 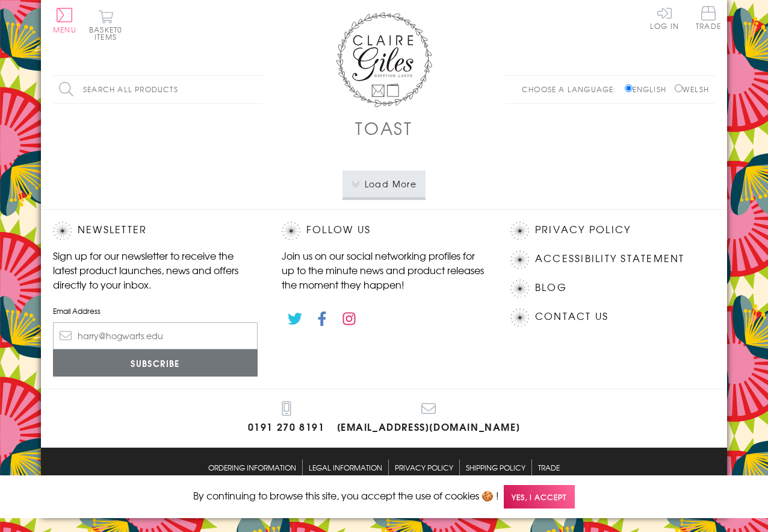 I want to click on a: Legal Information, so click(x=346, y=466).